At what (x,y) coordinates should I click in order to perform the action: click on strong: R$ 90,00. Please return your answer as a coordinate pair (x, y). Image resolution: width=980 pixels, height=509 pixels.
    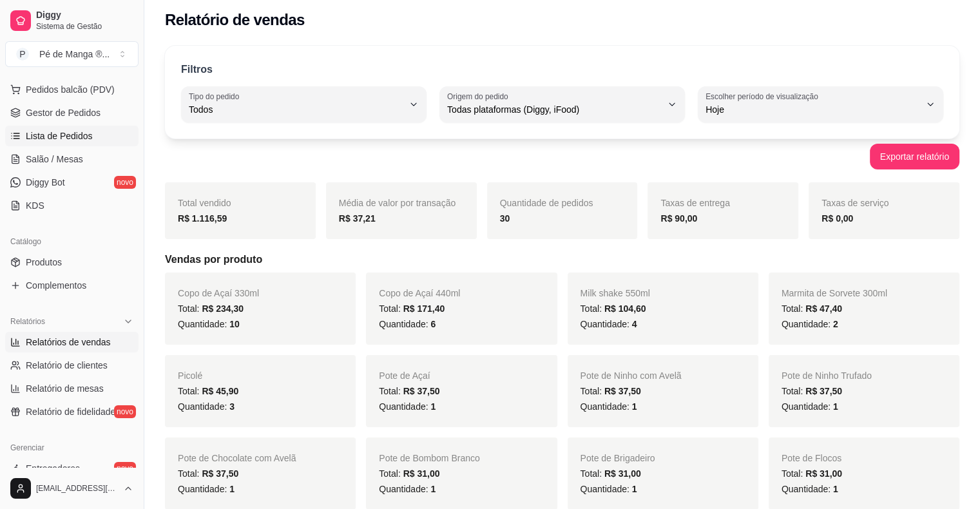
    Looking at the image, I should click on (679, 218).